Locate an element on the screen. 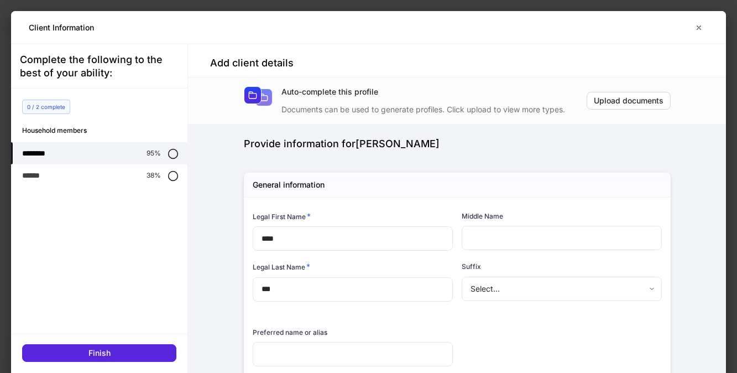 This screenshot has width=737, height=373. h6: Suffix is located at coordinates (471, 266).